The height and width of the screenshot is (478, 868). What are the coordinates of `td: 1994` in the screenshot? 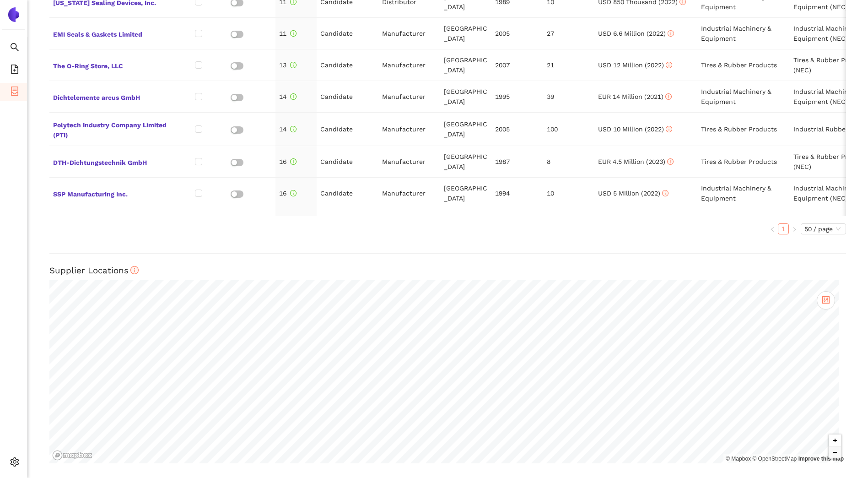 It's located at (517, 194).